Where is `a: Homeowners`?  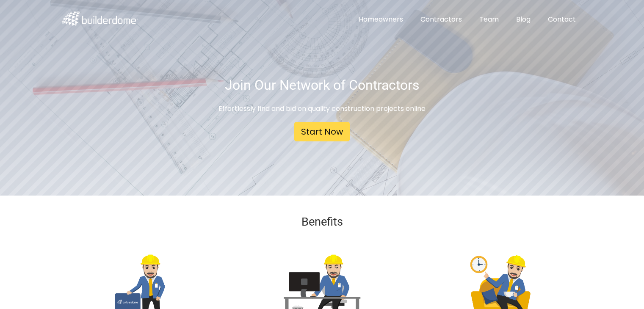 a: Homeowners is located at coordinates (380, 19).